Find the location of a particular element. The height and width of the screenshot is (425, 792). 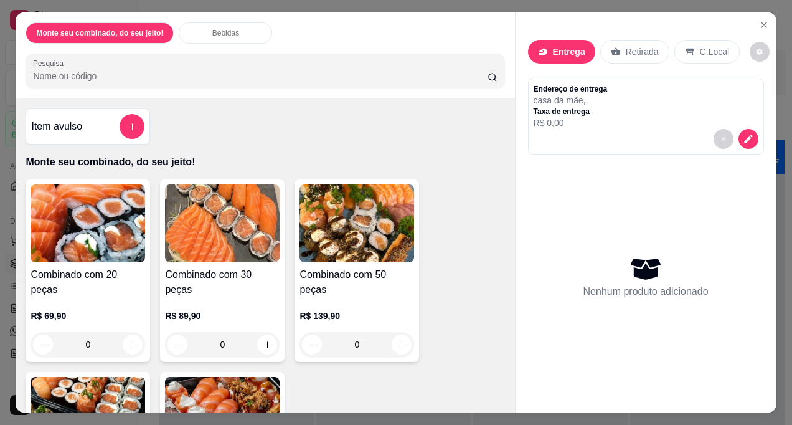

h4: Combinado com 20 peças is located at coordinates (88, 282).